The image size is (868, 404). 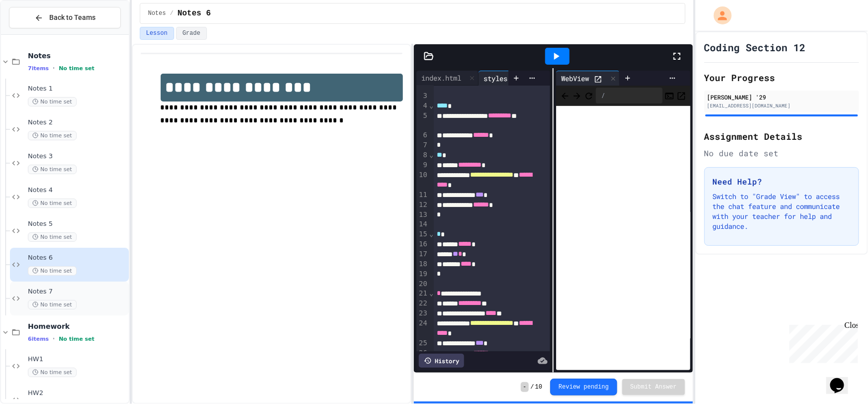 What do you see at coordinates (565, 96) in the screenshot?
I see `span: Back` at bounding box center [565, 96].